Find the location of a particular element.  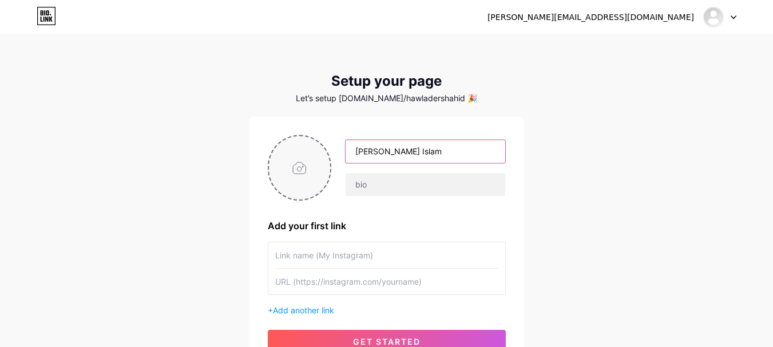

input: bio is located at coordinates (425, 185).